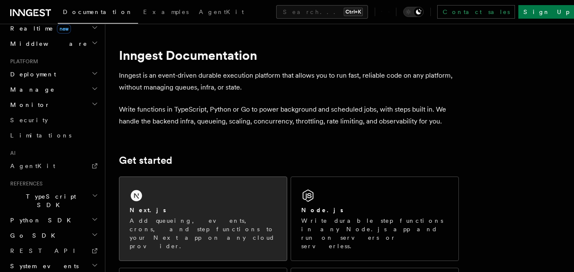 This screenshot has height=272, width=574. What do you see at coordinates (29, 120) in the screenshot?
I see `span: Security` at bounding box center [29, 120].